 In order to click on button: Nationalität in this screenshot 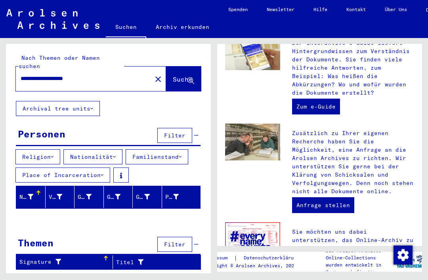, I will do `click(93, 157)`.